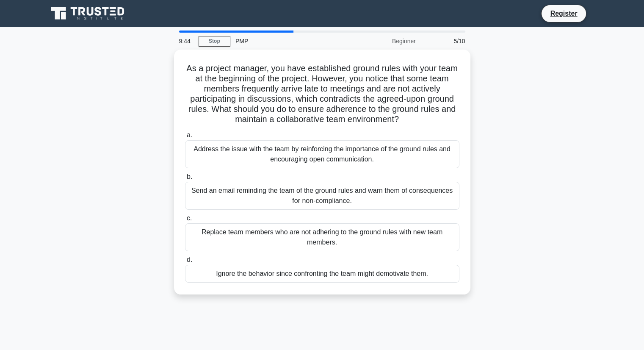  I want to click on div: PMP, so click(288, 41).